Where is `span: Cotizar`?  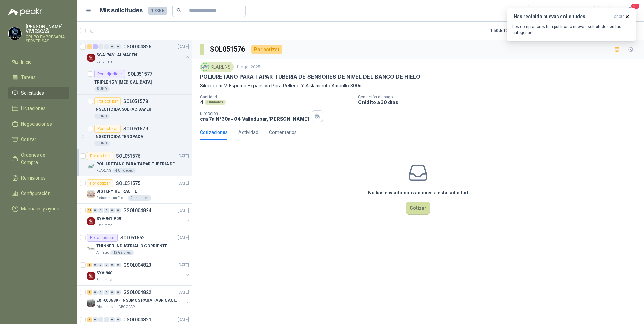 span: Cotizar is located at coordinates (28, 139).